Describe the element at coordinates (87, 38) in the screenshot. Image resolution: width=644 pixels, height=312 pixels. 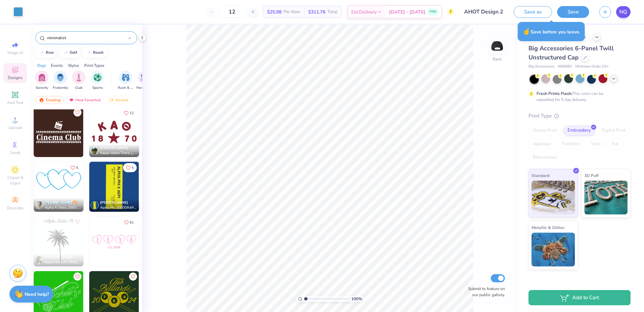
I see `input: Try "Alpha"` at that location.